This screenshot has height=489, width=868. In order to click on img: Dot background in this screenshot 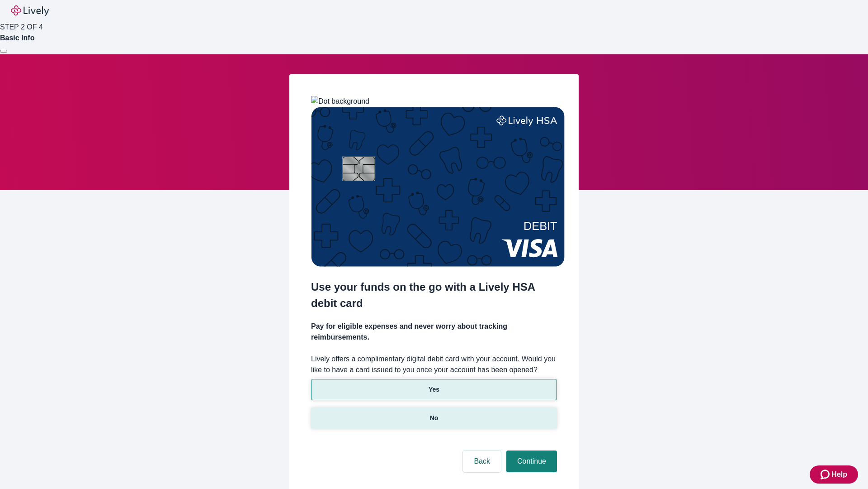, I will do `click(340, 101)`.